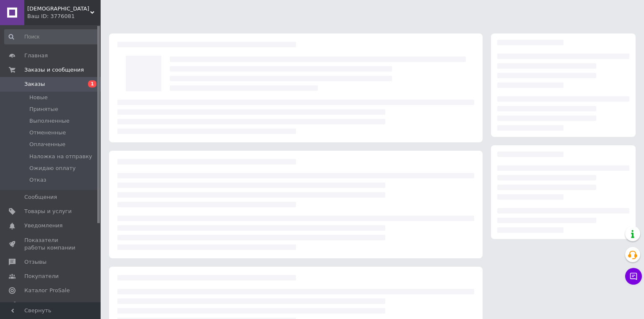 This screenshot has height=319, width=644. I want to click on span: Отзывы, so click(35, 262).